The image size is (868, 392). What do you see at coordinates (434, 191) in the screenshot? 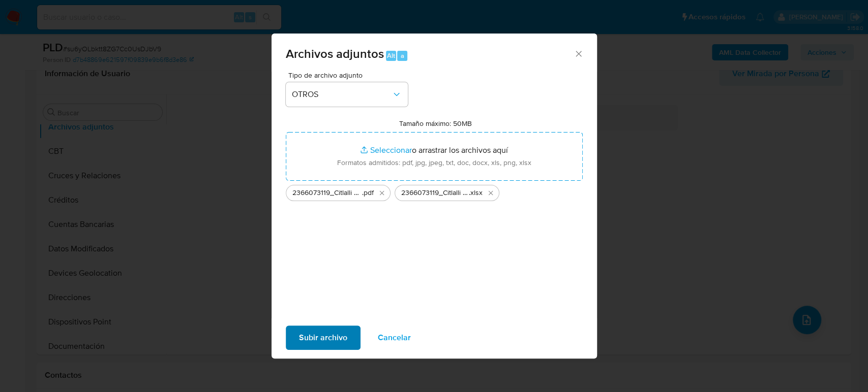
I see `ul: Archivos seleccionados` at bounding box center [434, 191].